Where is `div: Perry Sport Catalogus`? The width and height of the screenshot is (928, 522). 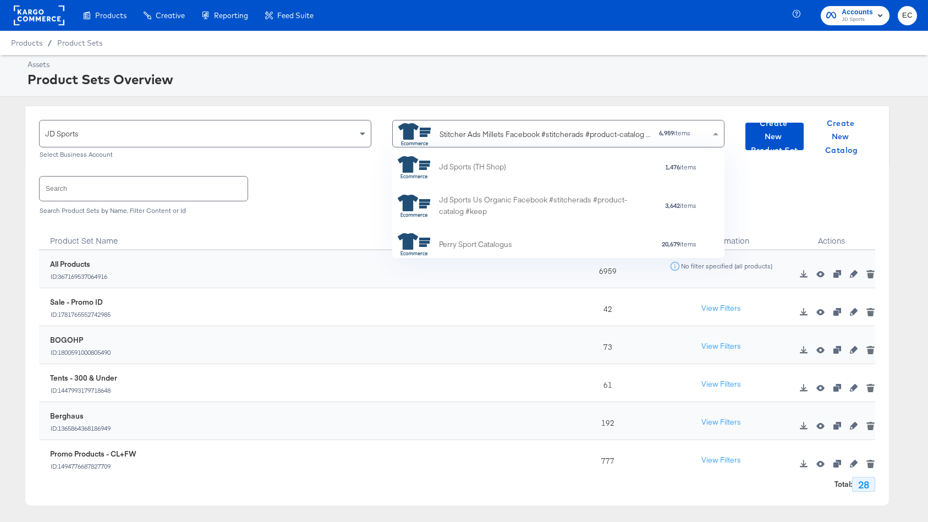
div: Perry Sport Catalogus is located at coordinates (475, 244).